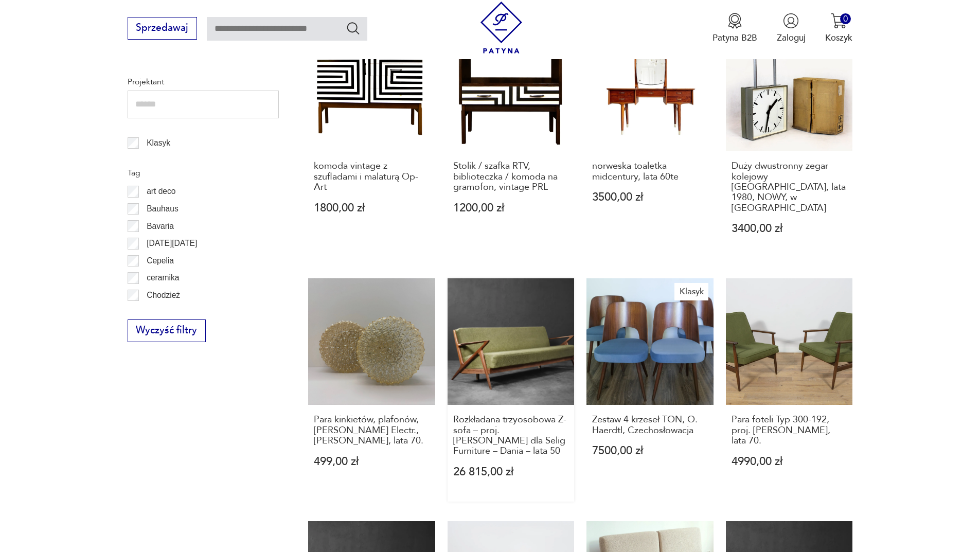 The height and width of the screenshot is (552, 980). What do you see at coordinates (839, 21) in the screenshot?
I see `img: Ikona koszyka` at bounding box center [839, 21].